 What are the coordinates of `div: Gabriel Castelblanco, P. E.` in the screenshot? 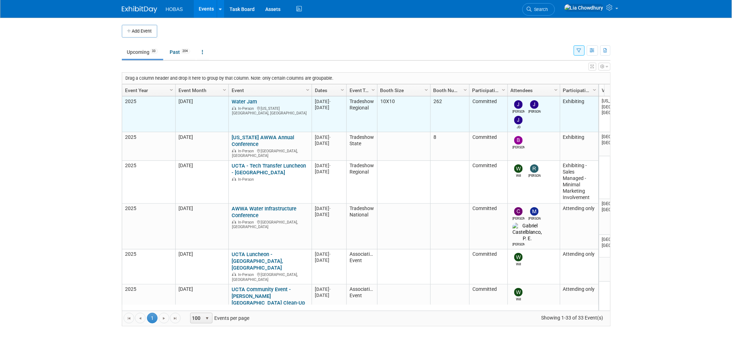 It's located at (518, 244).